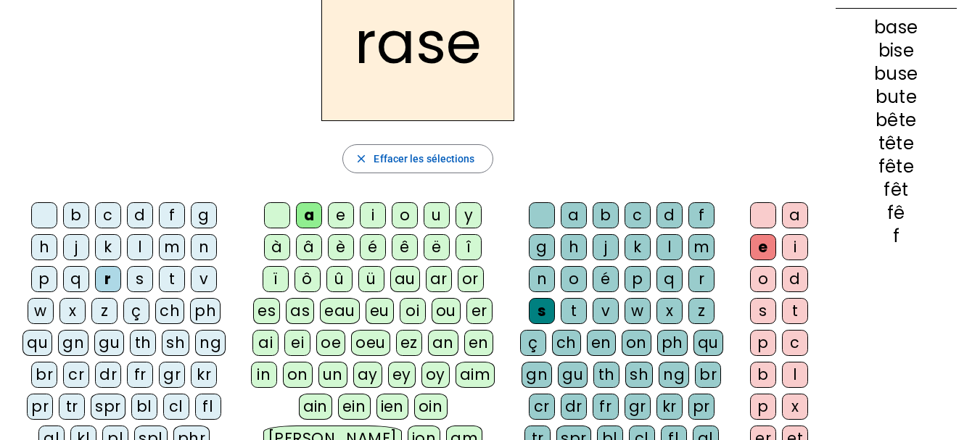 This screenshot has height=440, width=980. What do you see at coordinates (670, 407) in the screenshot?
I see `div: kr` at bounding box center [670, 407].